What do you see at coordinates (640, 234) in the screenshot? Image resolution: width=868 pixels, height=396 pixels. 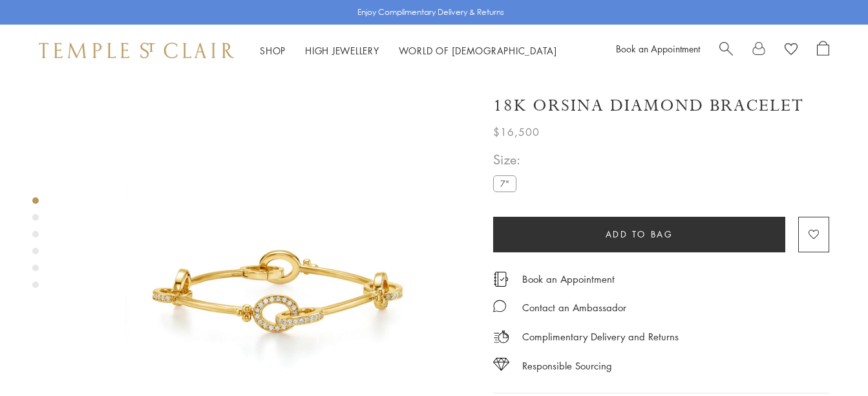 I see `button: Add to bag` at bounding box center [640, 234].